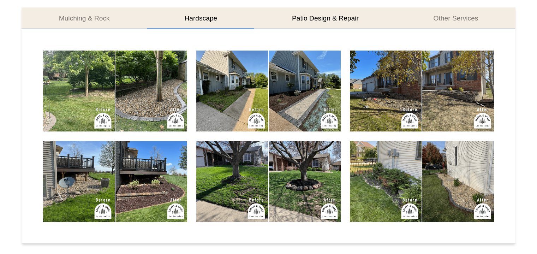 This screenshot has height=254, width=537. What do you see at coordinates (201, 18) in the screenshot?
I see `button: Hardscape` at bounding box center [201, 18].